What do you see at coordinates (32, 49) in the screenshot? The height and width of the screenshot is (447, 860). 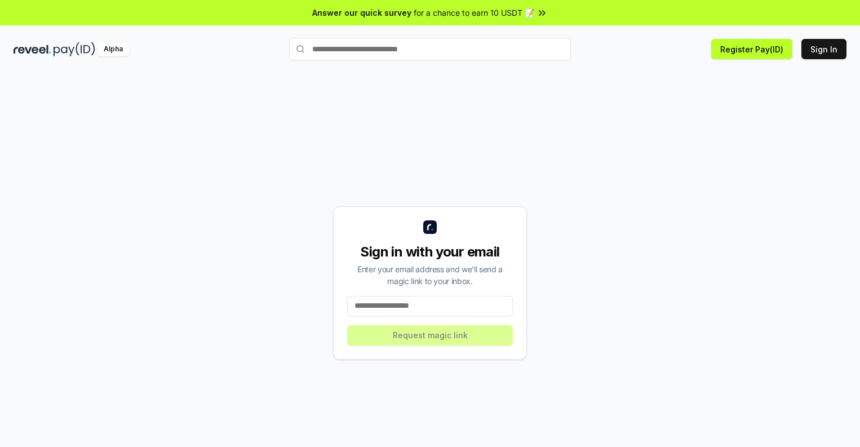 I see `img: reveel_dark` at bounding box center [32, 49].